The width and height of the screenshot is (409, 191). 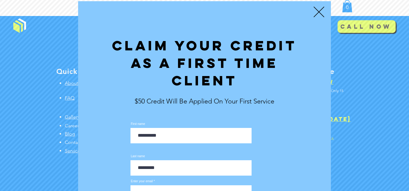 What do you see at coordinates (191, 124) in the screenshot?
I see `label: First name` at bounding box center [191, 124].